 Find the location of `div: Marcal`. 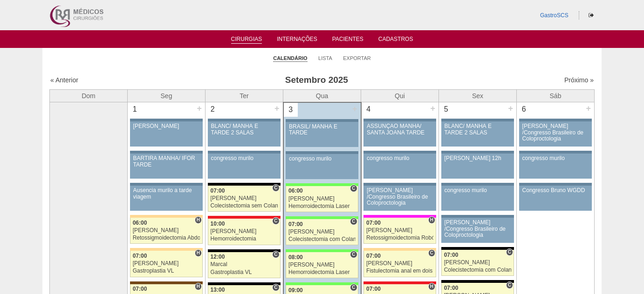

div: Marcal is located at coordinates (244, 265).